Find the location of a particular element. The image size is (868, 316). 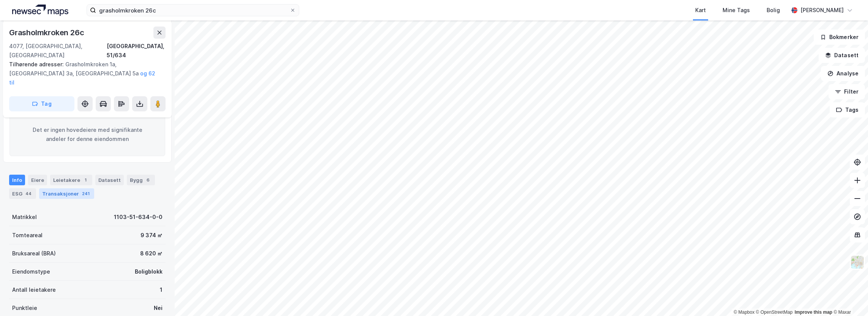

div: Punktleie is located at coordinates (24, 308).